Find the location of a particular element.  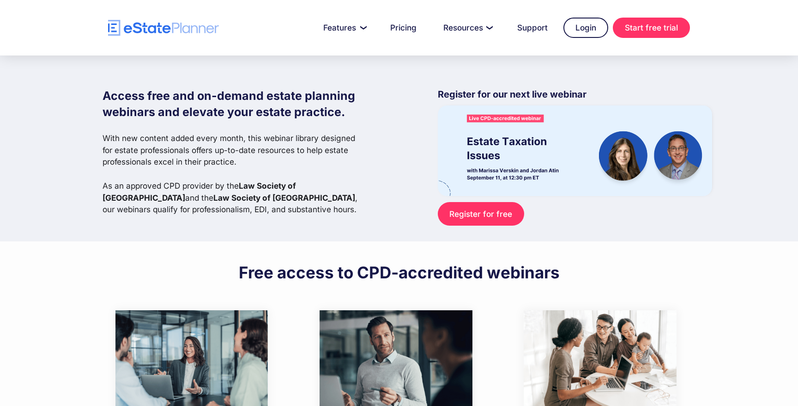

a: Support is located at coordinates (533, 28).